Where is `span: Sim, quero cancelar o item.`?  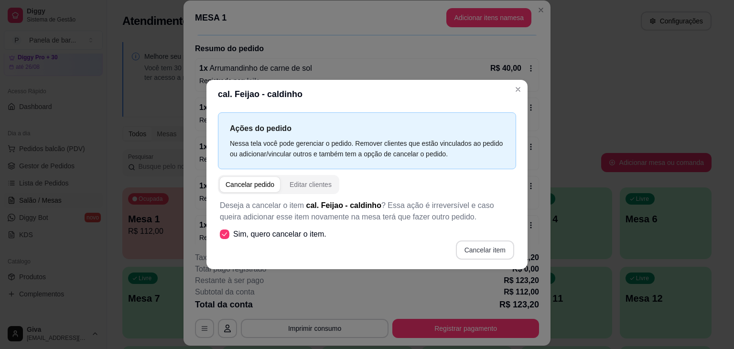 span: Sim, quero cancelar o item. is located at coordinates (280, 234).